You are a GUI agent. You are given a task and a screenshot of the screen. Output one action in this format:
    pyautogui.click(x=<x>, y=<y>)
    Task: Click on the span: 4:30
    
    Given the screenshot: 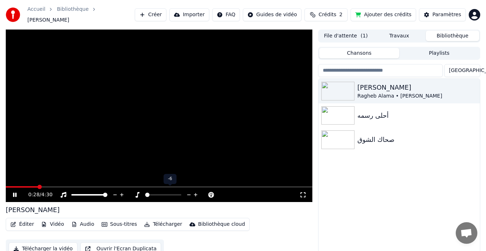 What is the action you would take?
    pyautogui.click(x=47, y=195)
    